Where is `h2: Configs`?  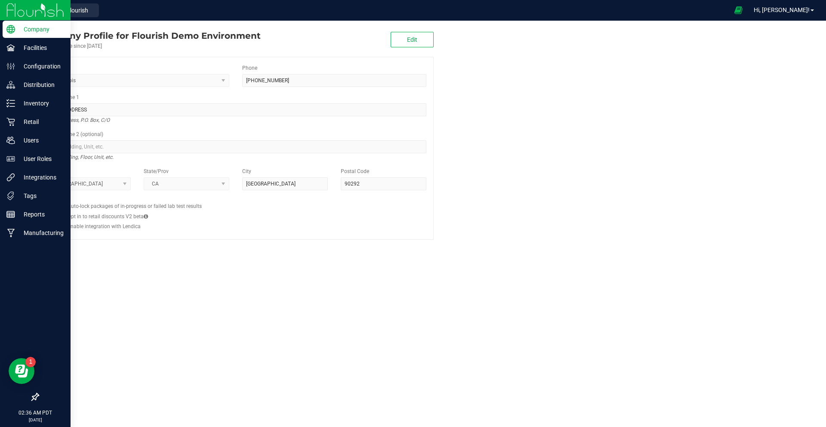 h2: Configs is located at coordinates (236, 199).